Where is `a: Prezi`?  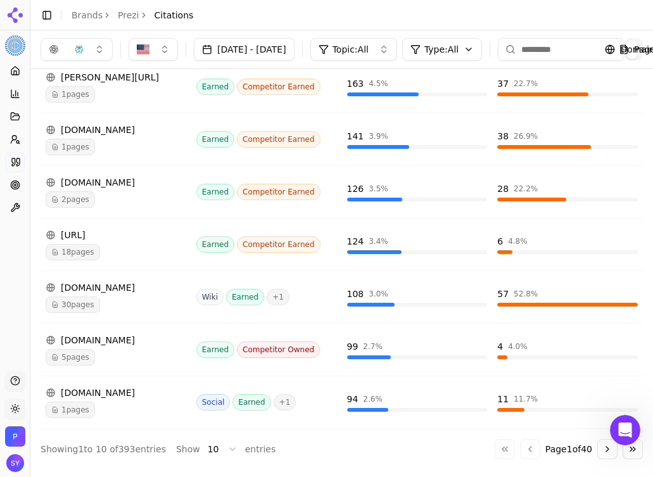
a: Prezi is located at coordinates (128, 15).